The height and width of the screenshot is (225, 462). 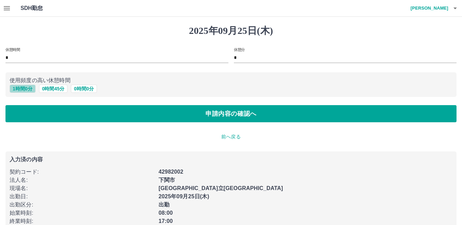 What do you see at coordinates (13, 49) in the screenshot?
I see `label: 休憩時間` at bounding box center [13, 49].